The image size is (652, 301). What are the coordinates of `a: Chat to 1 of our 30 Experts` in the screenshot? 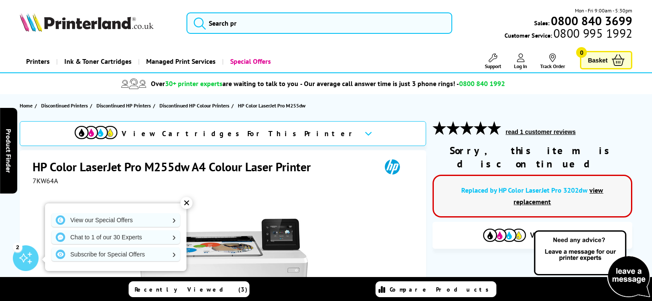 It's located at (116, 238).